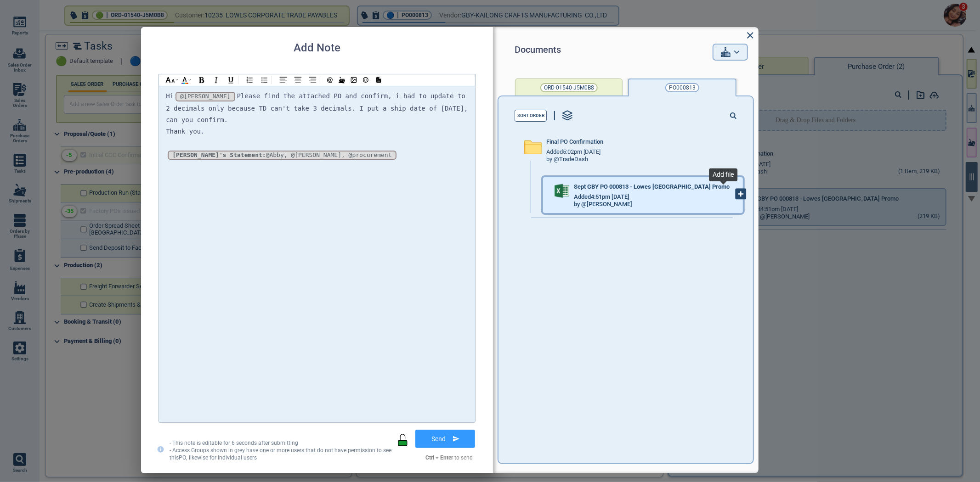 The height and width of the screenshot is (482, 980). Describe the element at coordinates (317, 49) in the screenshot. I see `h2: Add Note` at that location.